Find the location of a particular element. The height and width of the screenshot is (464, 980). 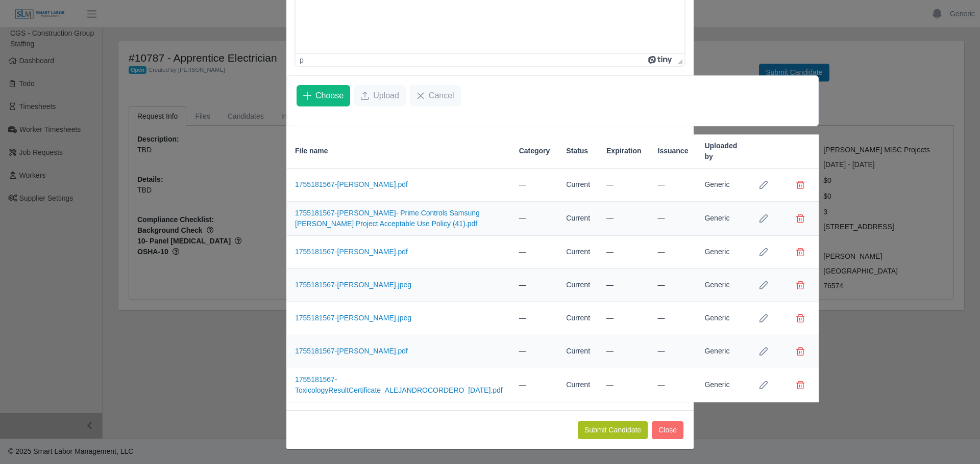

span: Issuance is located at coordinates (673, 151).